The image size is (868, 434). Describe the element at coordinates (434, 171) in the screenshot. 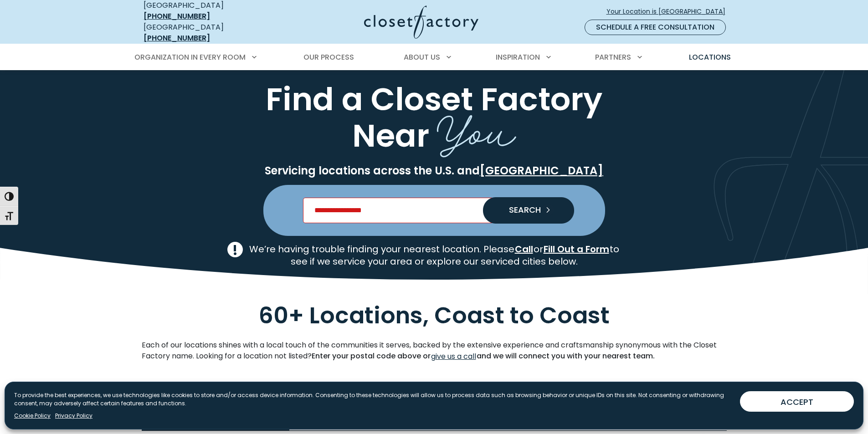

I see `p: Servicing locations across the U.S. and` at that location.